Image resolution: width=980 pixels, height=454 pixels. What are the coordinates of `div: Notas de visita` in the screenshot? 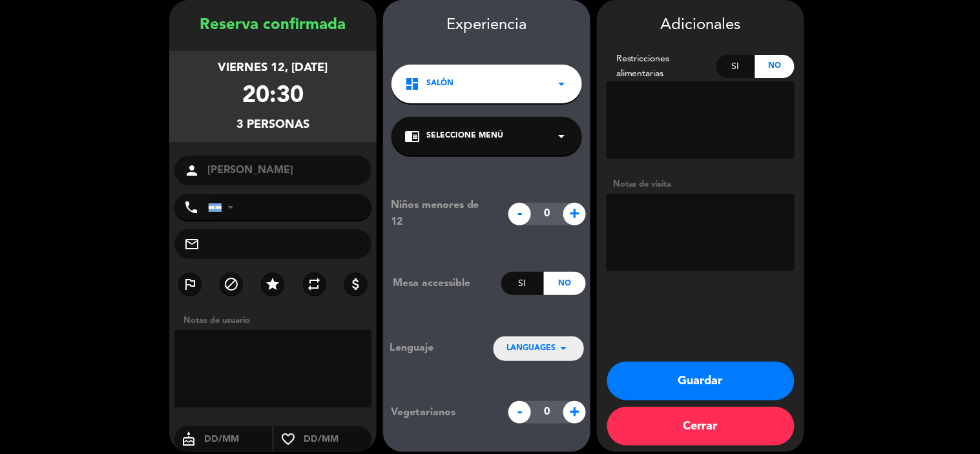 It's located at (701, 184).